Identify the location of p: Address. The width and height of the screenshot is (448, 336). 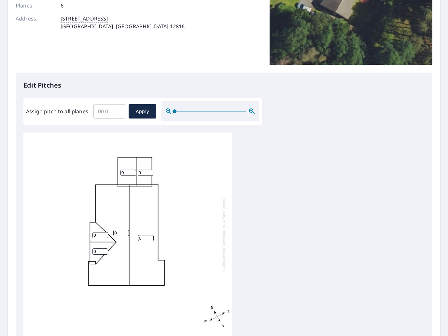
(35, 22).